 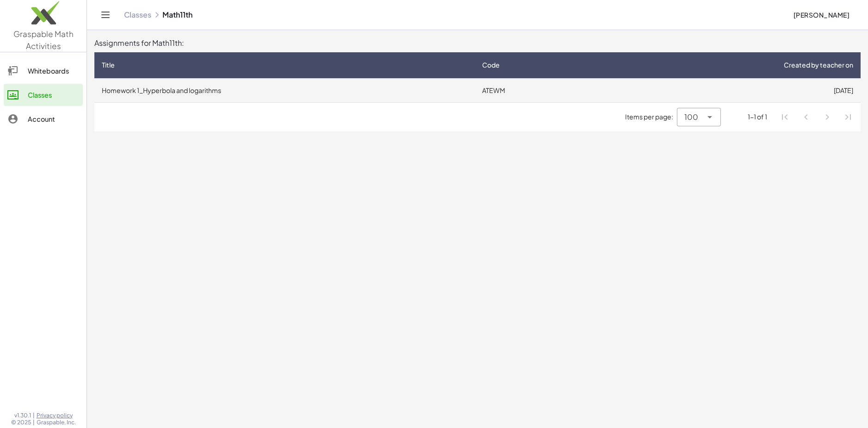 What do you see at coordinates (106, 15) in the screenshot?
I see `button: Toggle navigation` at bounding box center [106, 15].